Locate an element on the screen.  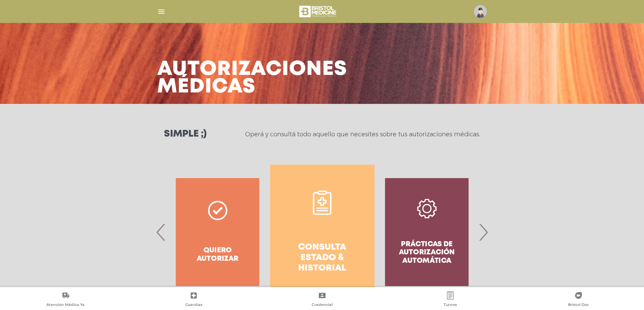
a: Credencial is located at coordinates (322, 300).